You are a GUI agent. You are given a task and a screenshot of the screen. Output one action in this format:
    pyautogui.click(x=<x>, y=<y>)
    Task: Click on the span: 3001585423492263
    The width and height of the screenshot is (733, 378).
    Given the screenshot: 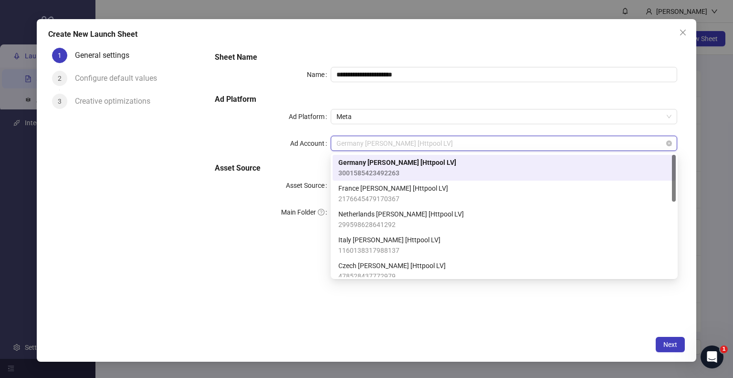 What is the action you would take?
    pyautogui.click(x=397, y=173)
    